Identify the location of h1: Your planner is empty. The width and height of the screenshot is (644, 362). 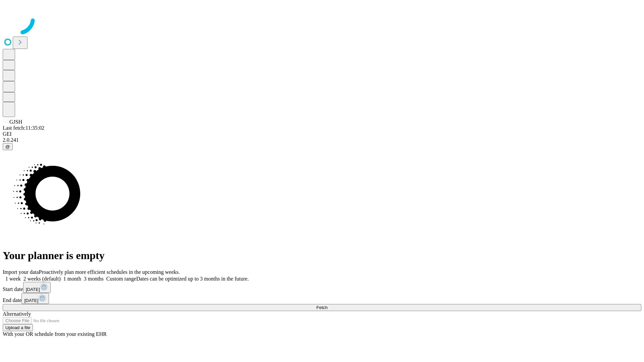
(322, 256).